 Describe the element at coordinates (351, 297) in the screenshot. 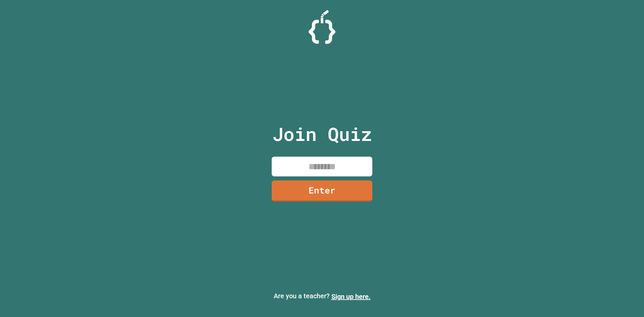

I see `a: Sign up here.` at that location.